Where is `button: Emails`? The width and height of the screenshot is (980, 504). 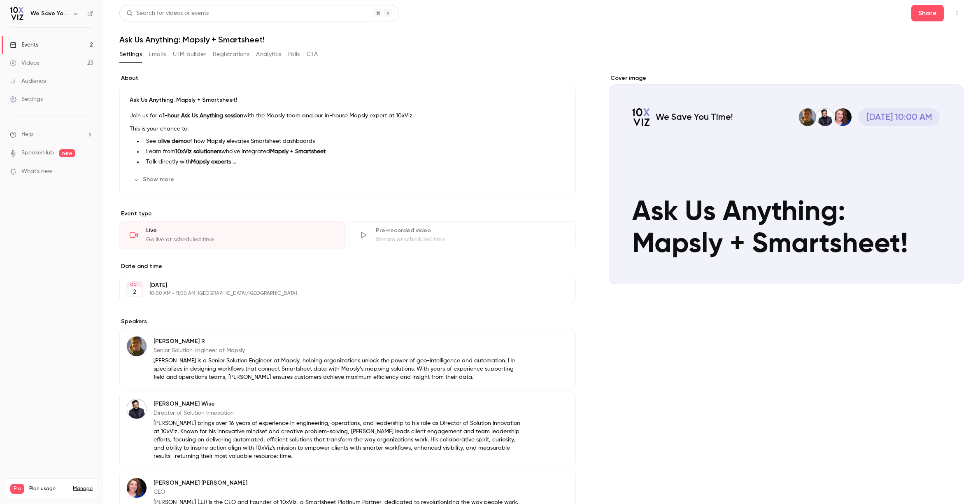 button: Emails is located at coordinates (157, 54).